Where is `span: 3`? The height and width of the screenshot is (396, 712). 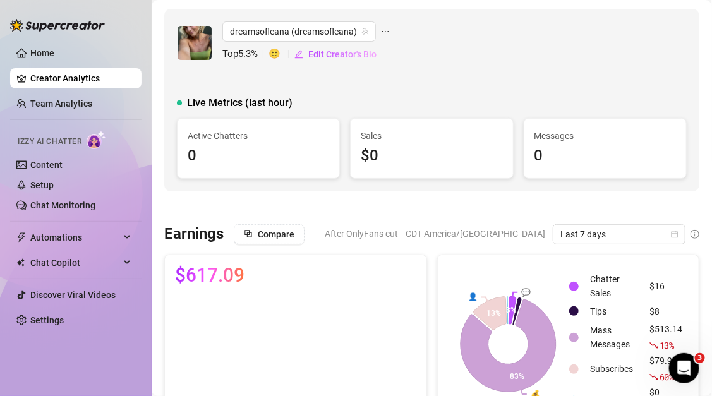
span: 3 is located at coordinates (700, 358).